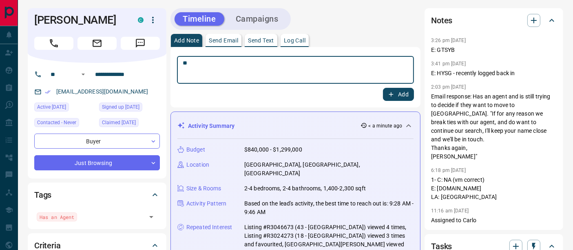  I want to click on p: $840,000 - $1,299,000, so click(273, 149).